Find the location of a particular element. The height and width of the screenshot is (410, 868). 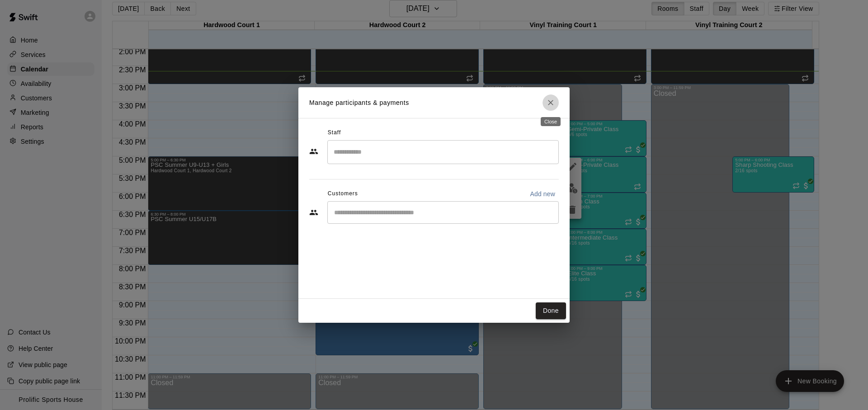

button: Add new is located at coordinates (542, 194).